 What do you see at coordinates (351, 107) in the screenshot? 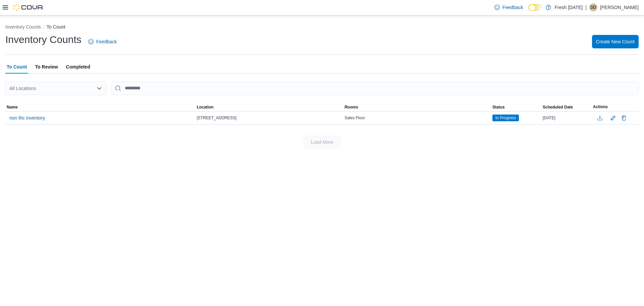
I see `span: Rooms` at bounding box center [351, 107].